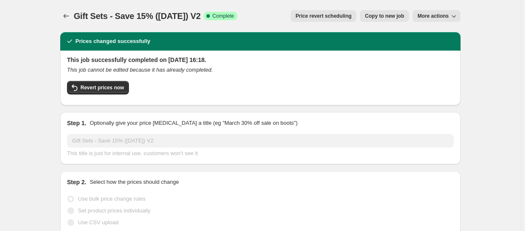 This screenshot has height=231, width=525. I want to click on button: Price revert scheduling, so click(324, 16).